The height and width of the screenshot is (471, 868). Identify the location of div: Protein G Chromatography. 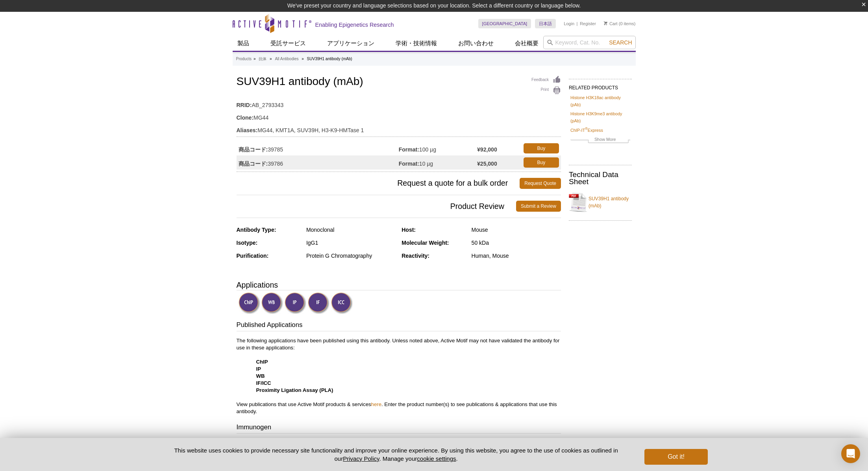
(350, 256).